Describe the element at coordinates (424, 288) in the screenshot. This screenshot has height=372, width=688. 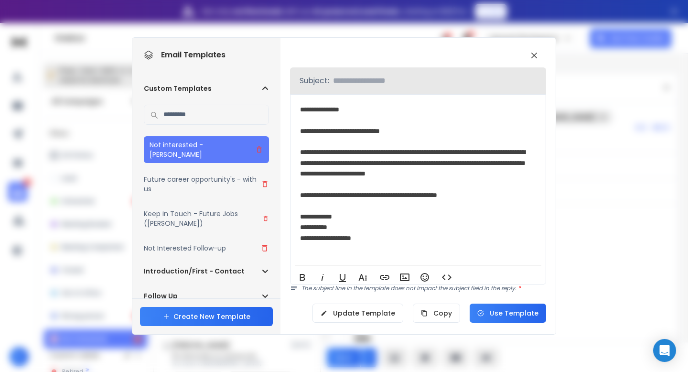
I see `p: The subject line in the template does not impact the subject field in the` at that location.